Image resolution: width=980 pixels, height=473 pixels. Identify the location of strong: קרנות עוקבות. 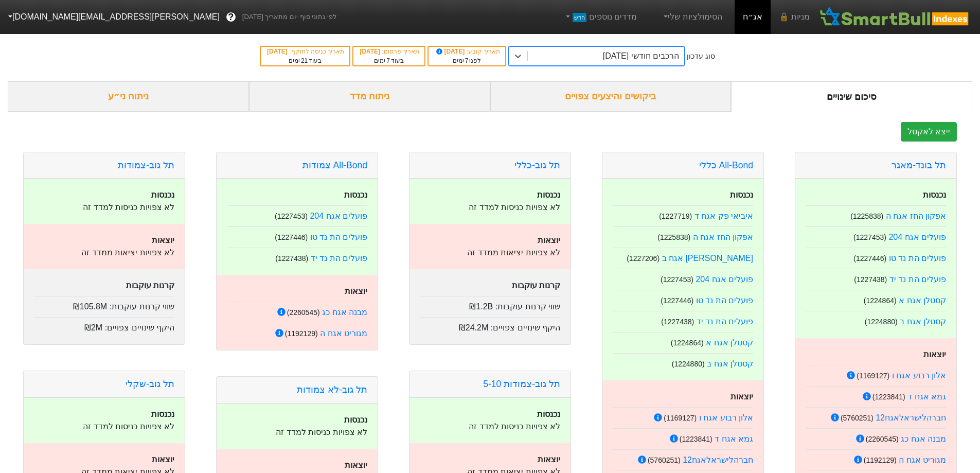
(536, 285).